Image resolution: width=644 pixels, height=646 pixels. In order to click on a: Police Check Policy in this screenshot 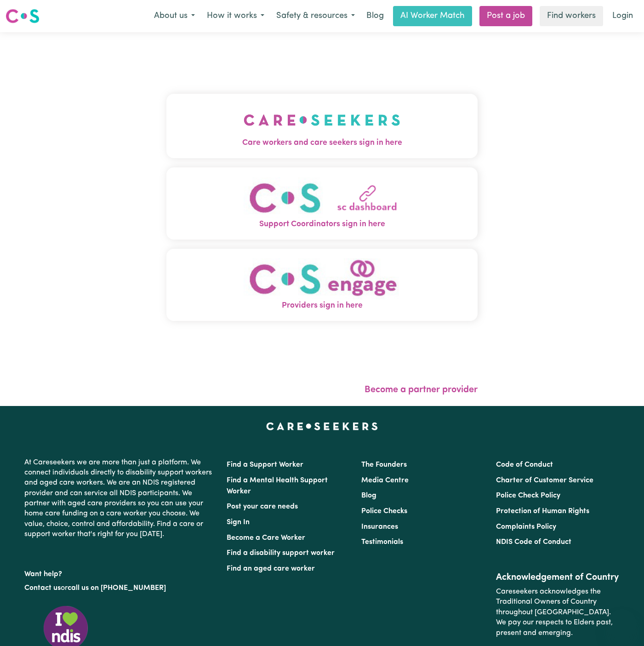, I will do `click(528, 496)`.